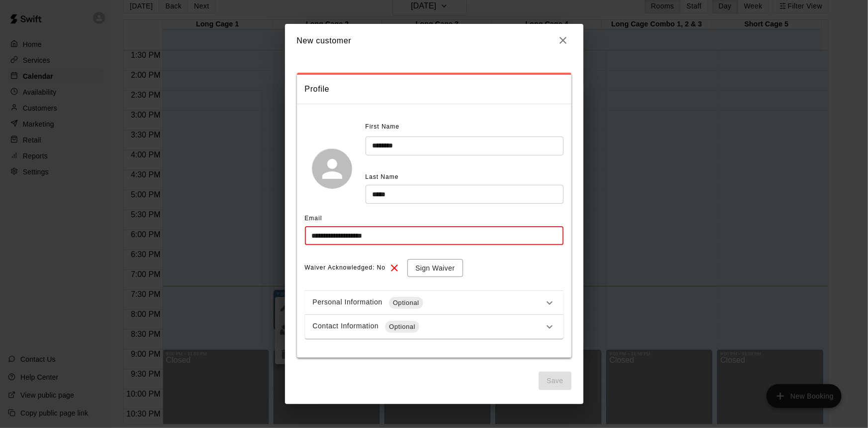  What do you see at coordinates (383, 127) in the screenshot?
I see `span: First Name` at bounding box center [383, 127].